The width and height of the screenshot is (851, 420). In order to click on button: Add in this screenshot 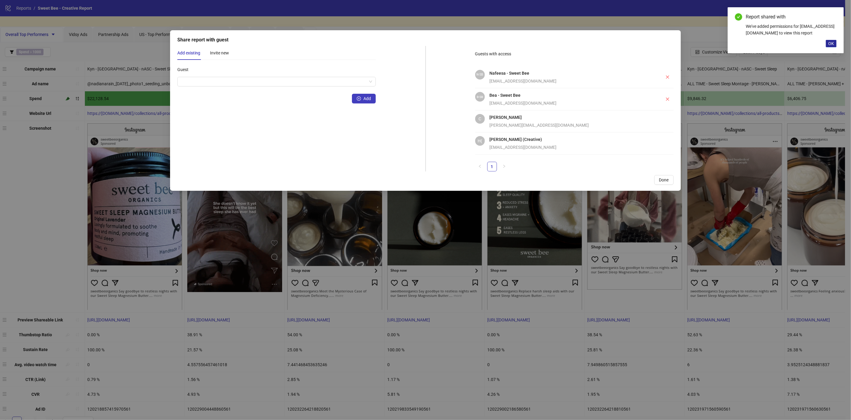, I will do `click(364, 98)`.